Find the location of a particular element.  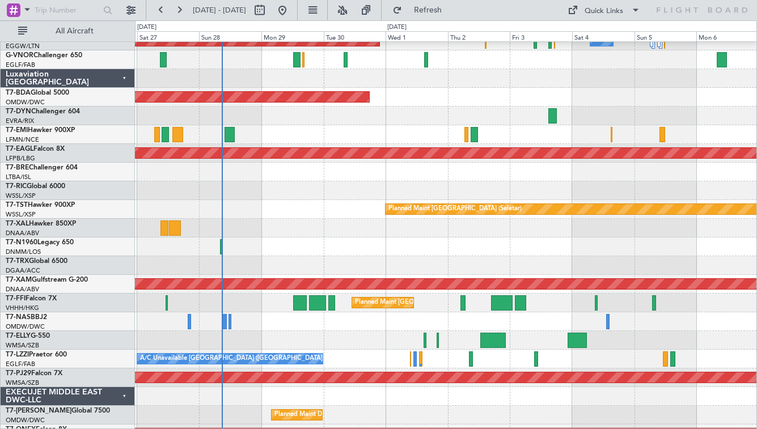

div: Tue 30 is located at coordinates (355, 36).